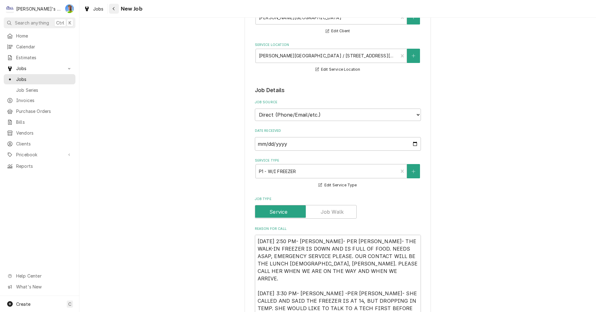  What do you see at coordinates (39, 155) in the screenshot?
I see `span: Pricebook` at bounding box center [39, 155].